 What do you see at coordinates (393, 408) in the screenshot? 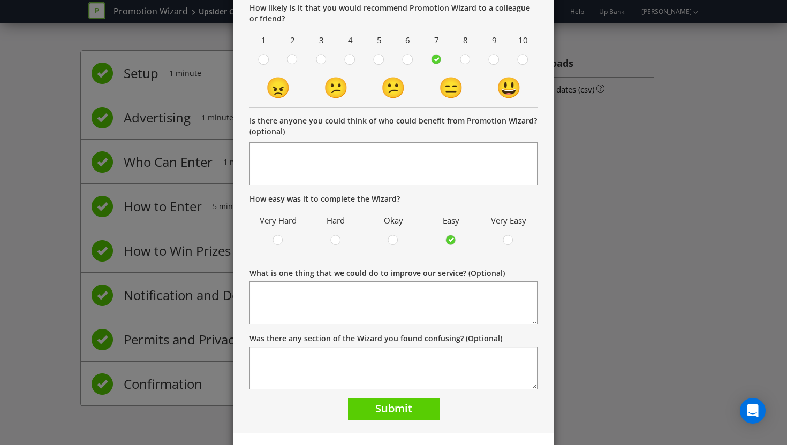
I see `span: Submit` at bounding box center [393, 408].